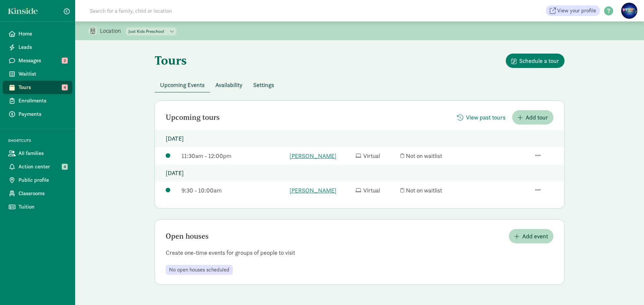  Describe the element at coordinates (481, 118) in the screenshot. I see `a: View past tours` at that location.